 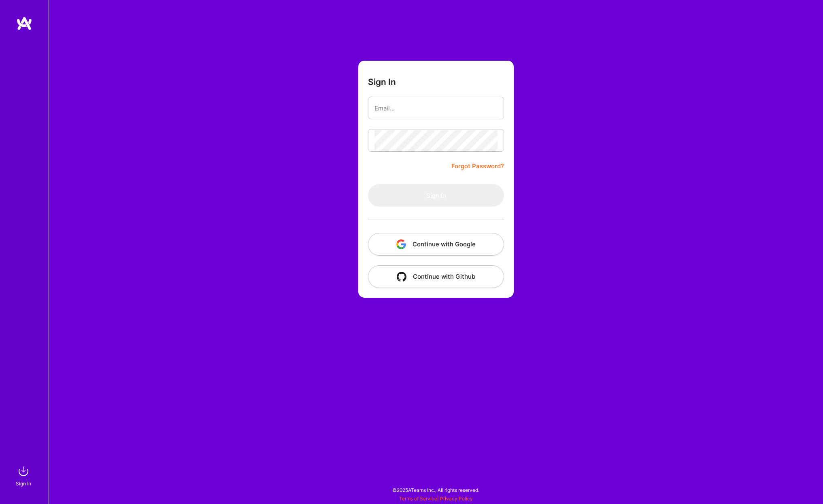 I want to click on a: sign inSign In, so click(x=24, y=475).